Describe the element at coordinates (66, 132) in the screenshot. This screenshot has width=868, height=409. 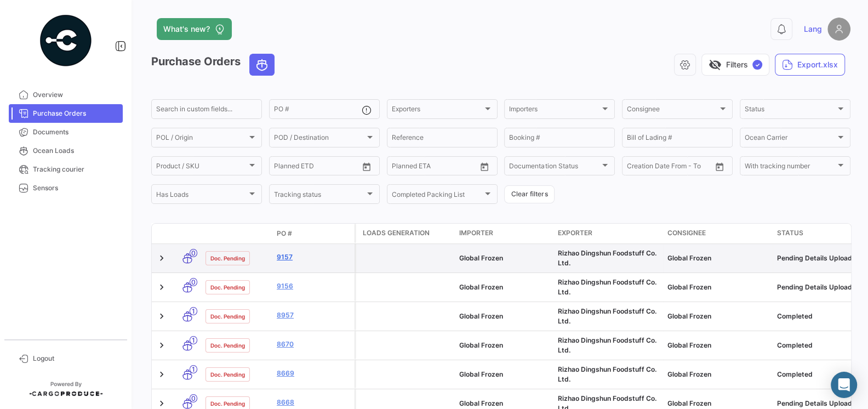
I see `a: Documents` at that location.